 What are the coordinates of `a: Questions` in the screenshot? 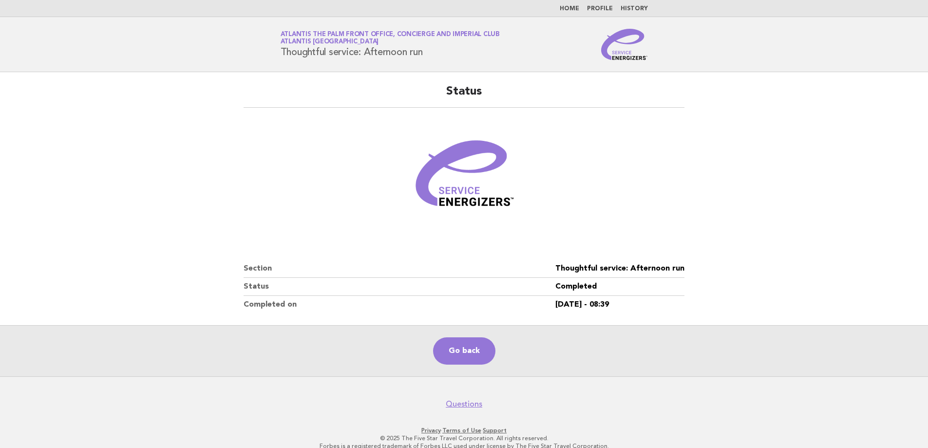 It's located at (464, 404).